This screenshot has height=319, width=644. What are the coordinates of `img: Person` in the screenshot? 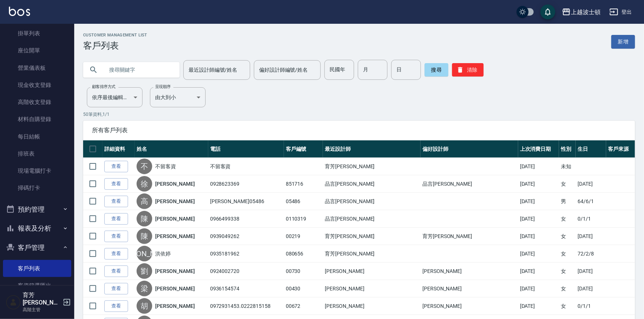 It's located at (14, 303).